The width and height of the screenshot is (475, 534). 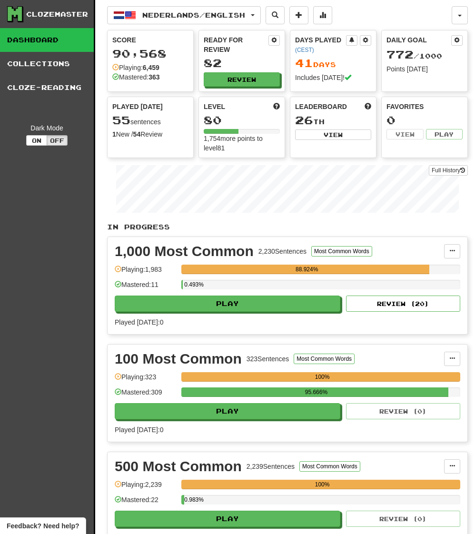 What do you see at coordinates (425, 107) in the screenshot?
I see `div: Favorites` at bounding box center [425, 107].